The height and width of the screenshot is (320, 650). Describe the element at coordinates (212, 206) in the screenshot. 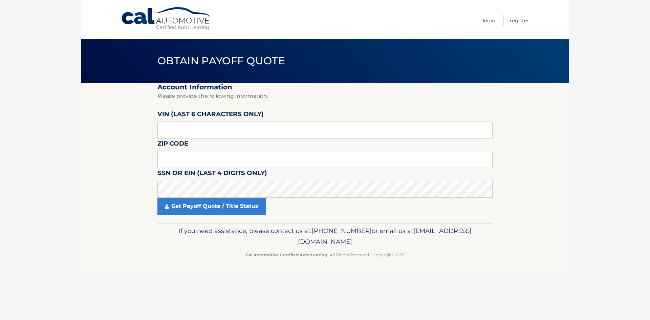

I see `a: Get Payoff Quote / Title Status` at that location.